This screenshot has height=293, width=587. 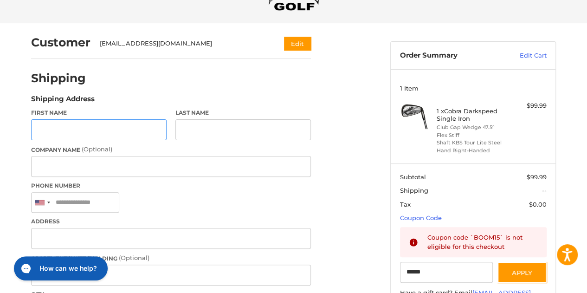 I want to click on label: Last Name, so click(x=243, y=113).